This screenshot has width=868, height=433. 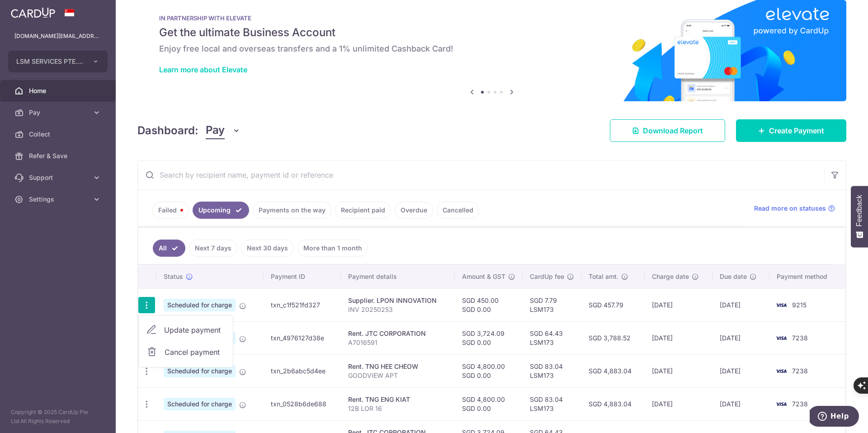 What do you see at coordinates (794, 208) in the screenshot?
I see `a: Read more on statuses` at bounding box center [794, 208].